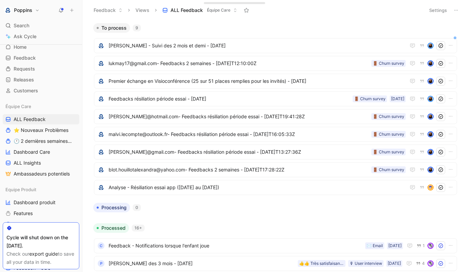 The image size is (469, 272). What do you see at coordinates (41, 119) in the screenshot?
I see `a: ALL Feedback` at bounding box center [41, 119].